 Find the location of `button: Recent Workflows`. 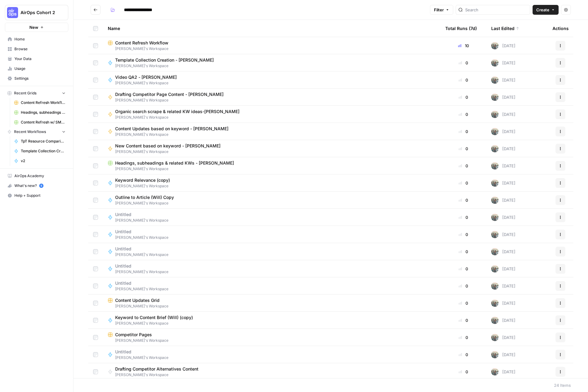

button: Recent Workflows is located at coordinates (37, 132).